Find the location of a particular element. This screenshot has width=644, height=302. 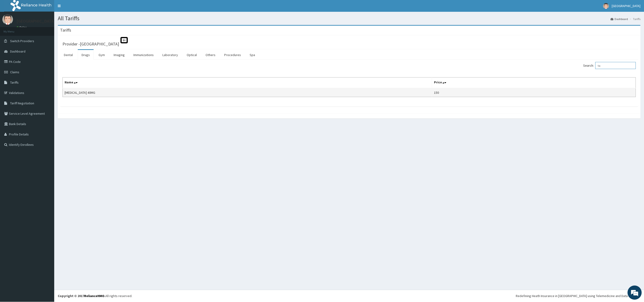

th: Name is located at coordinates (247, 83).